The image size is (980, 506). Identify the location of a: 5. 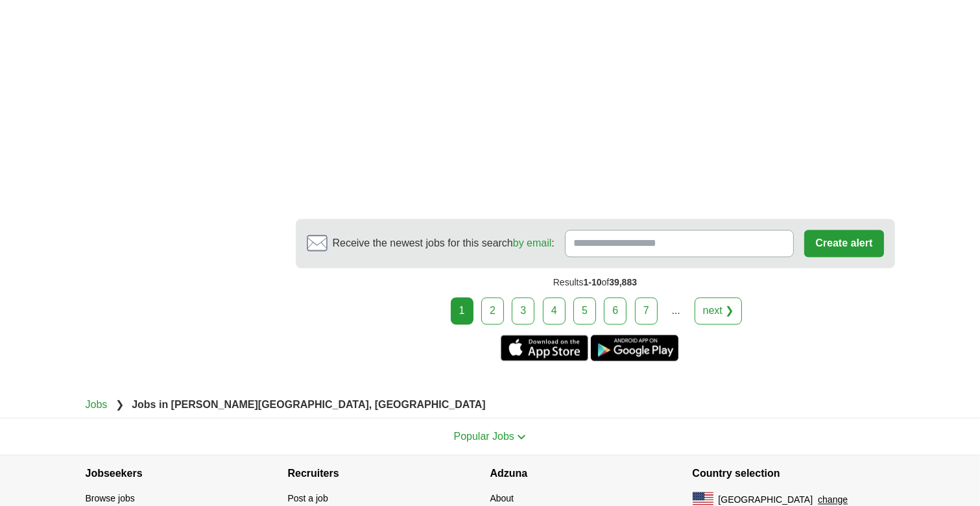
(584, 311).